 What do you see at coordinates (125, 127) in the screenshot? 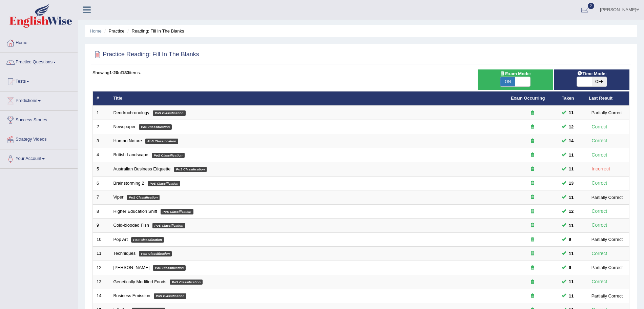
I see `a: Newspaper` at bounding box center [125, 127].